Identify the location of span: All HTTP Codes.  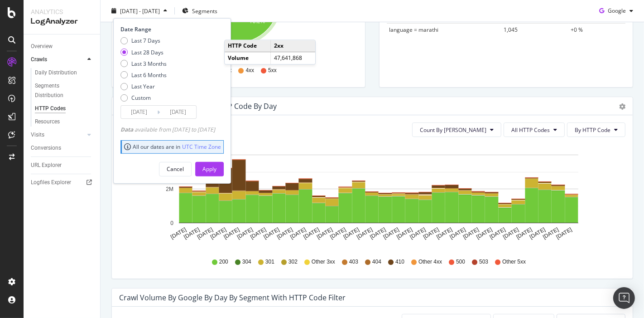
(531, 130).